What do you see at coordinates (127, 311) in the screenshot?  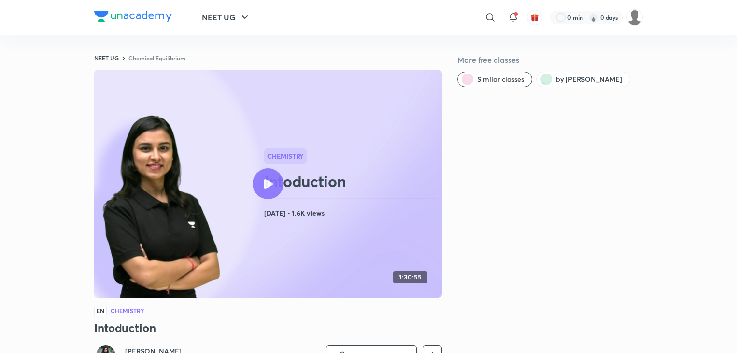 I see `h4: Chemistry` at bounding box center [127, 311].